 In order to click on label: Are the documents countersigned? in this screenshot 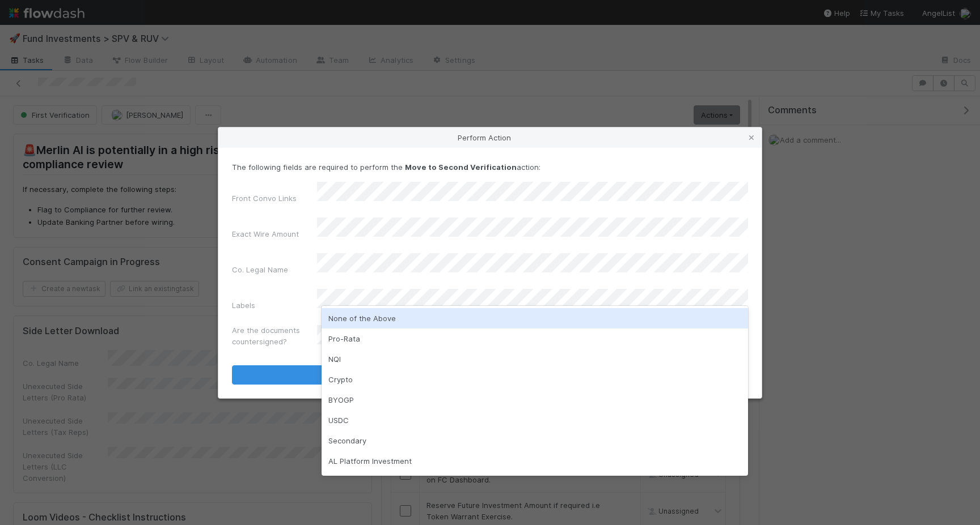, I will do `click(274, 336)`.